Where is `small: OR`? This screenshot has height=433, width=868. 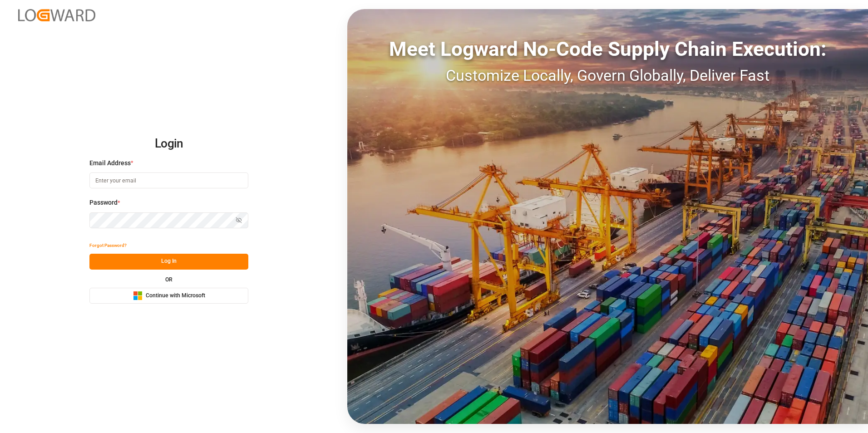
small: OR is located at coordinates (169, 280).